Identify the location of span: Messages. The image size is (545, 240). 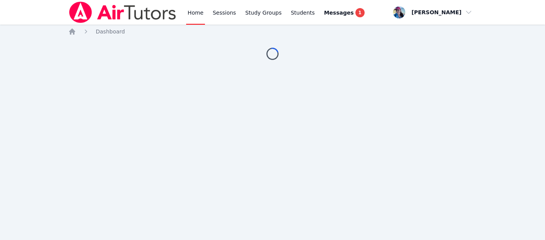
(339, 13).